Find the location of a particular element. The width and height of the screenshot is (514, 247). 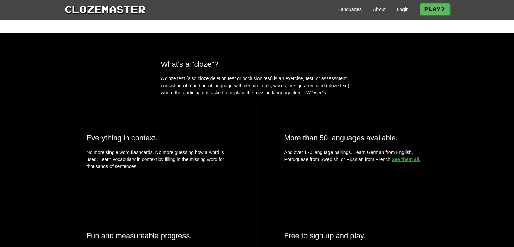

a: Clozemaster is located at coordinates (105, 9).